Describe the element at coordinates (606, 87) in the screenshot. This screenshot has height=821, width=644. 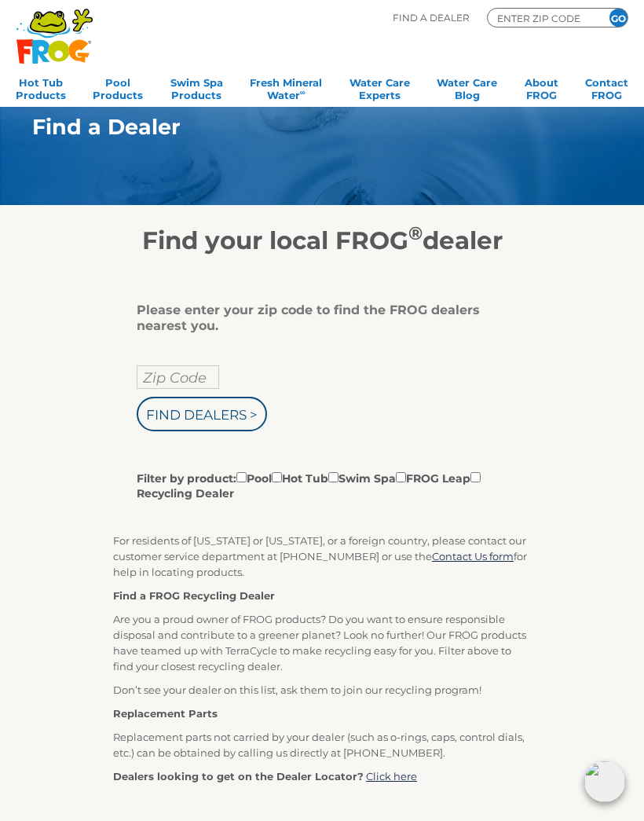
I see `a: ContactFROG` at that location.